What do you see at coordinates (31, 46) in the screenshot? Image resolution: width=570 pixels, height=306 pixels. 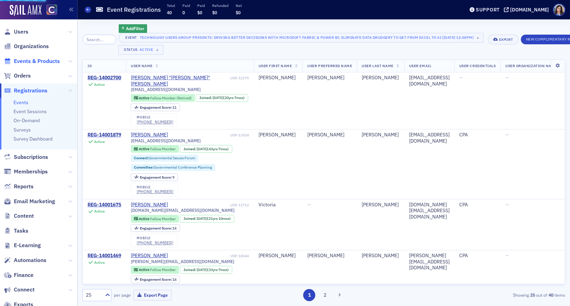 I see `span: Organizations` at bounding box center [31, 46].